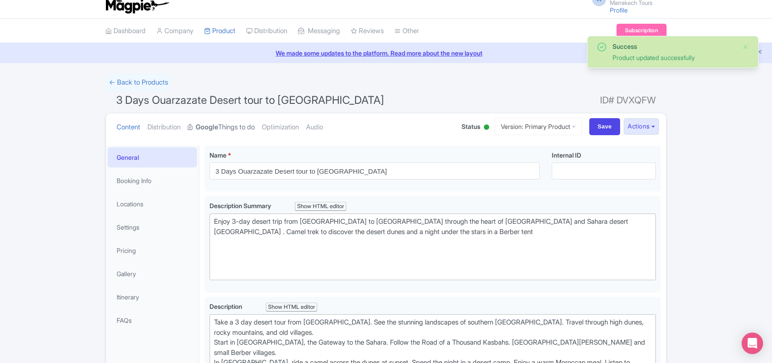 The image size is (772, 363). What do you see at coordinates (753, 343) in the screenshot?
I see `div: Open Intercom Messenger` at bounding box center [753, 343].